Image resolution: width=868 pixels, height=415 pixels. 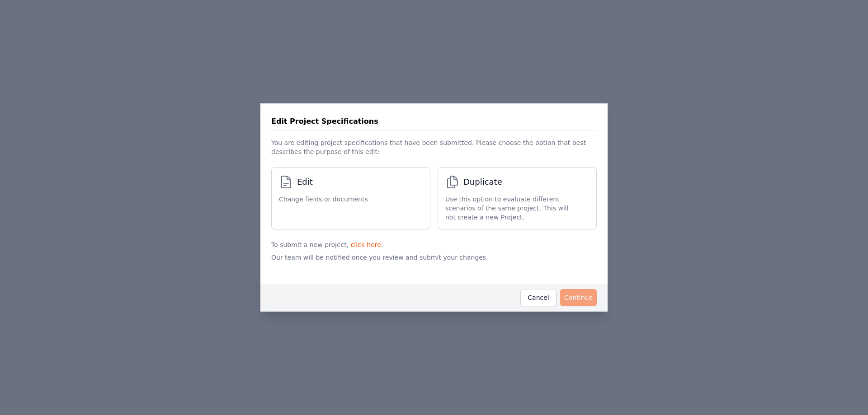 I want to click on h3: Edit Project Specifications, so click(x=324, y=122).